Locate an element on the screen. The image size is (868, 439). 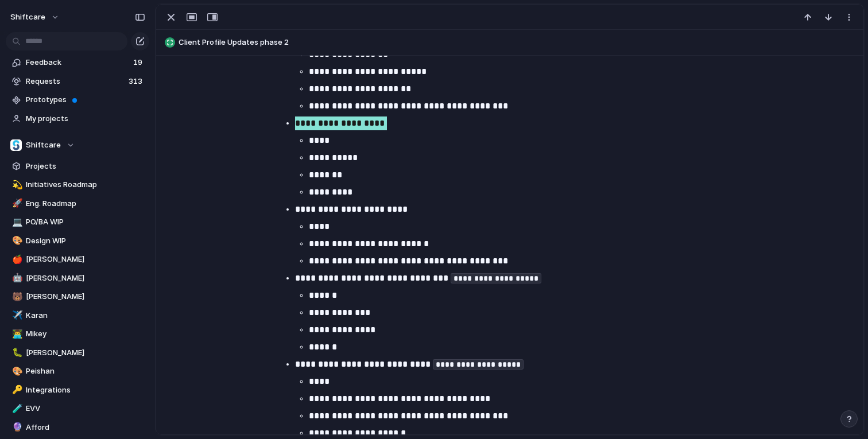
span: Prototypes is located at coordinates (85, 100).